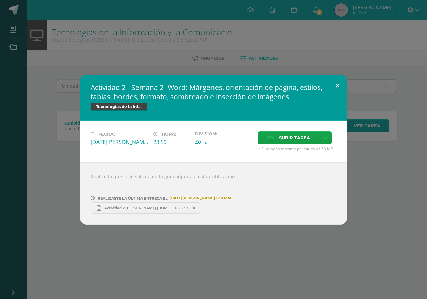 The height and width of the screenshot is (299, 427). Describe the element at coordinates (294, 138) in the screenshot. I see `span: Subir tarea` at that location.